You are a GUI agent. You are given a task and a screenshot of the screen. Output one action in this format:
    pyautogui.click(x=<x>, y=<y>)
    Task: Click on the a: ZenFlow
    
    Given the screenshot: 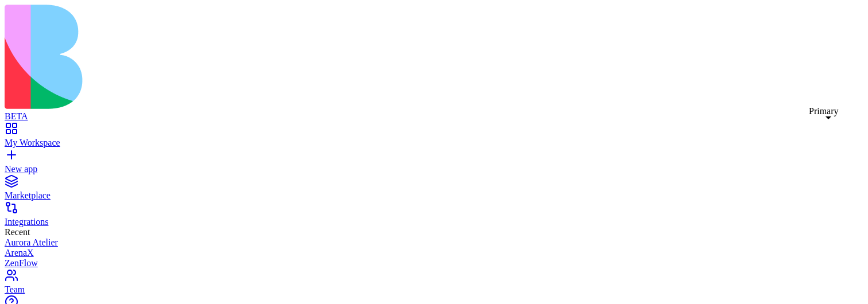 What is the action you would take?
    pyautogui.click(x=434, y=264)
    